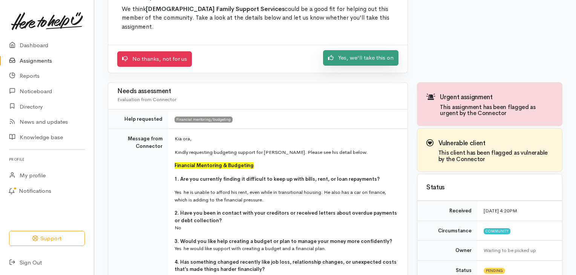  I want to click on p: No, so click(287, 220).